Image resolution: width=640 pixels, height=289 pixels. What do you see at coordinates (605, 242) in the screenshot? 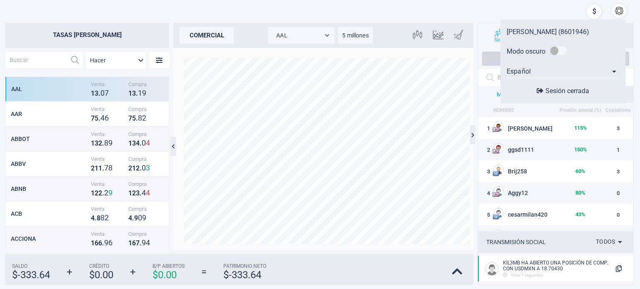
I see `font: Todos` at bounding box center [605, 242].